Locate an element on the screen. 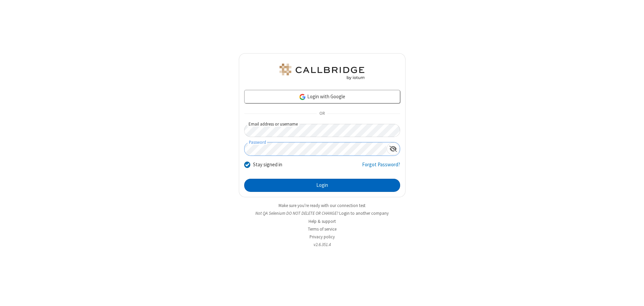 This screenshot has width=644, height=306. button: Login to another company is located at coordinates (364, 213).